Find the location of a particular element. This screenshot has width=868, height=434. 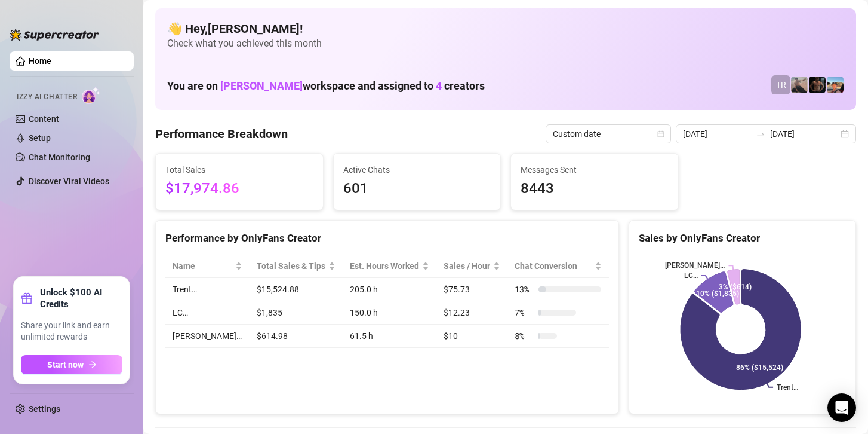

span: swap-right is located at coordinates (761, 134).